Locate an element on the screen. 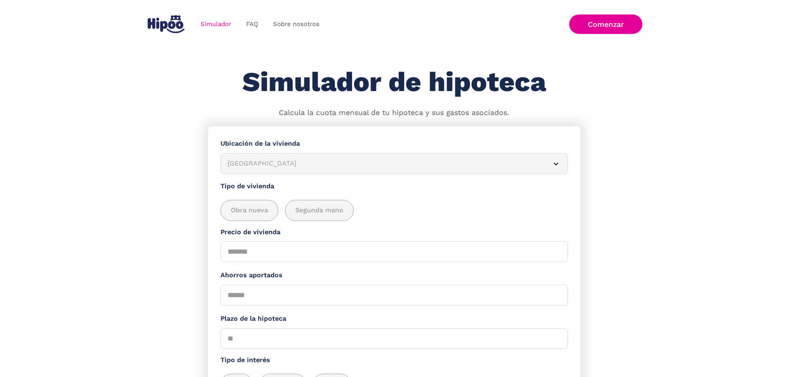 The height and width of the screenshot is (377, 788). p: Calcula la cuota mensual de tu hipoteca y sus gastos asociados. is located at coordinates (394, 113).